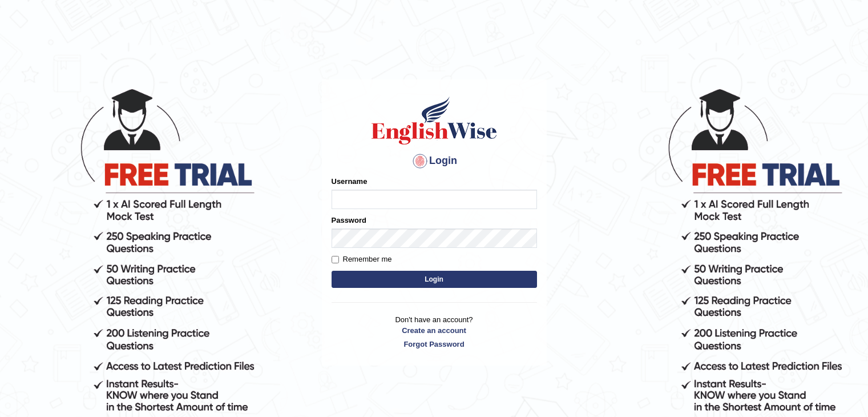 The height and width of the screenshot is (417, 868). What do you see at coordinates (434, 279) in the screenshot?
I see `button: Login` at bounding box center [434, 279].